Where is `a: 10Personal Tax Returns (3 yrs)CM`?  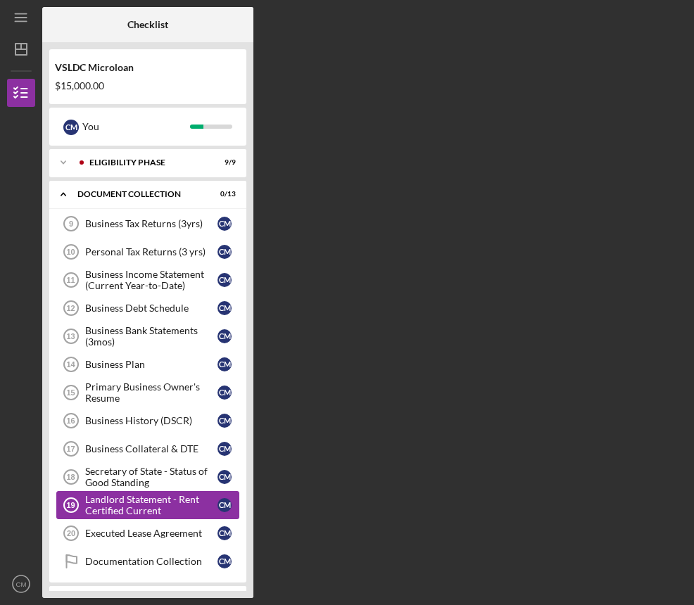 a: 10Personal Tax Returns (3 yrs)CM is located at coordinates (148, 252).